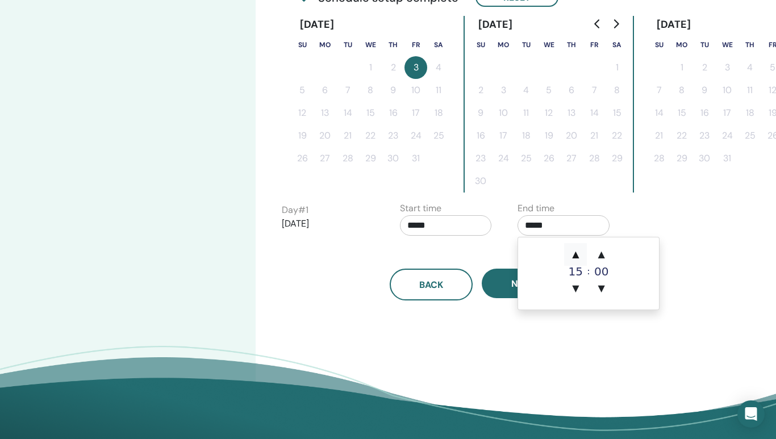 The image size is (776, 439). I want to click on button: 11, so click(526, 113).